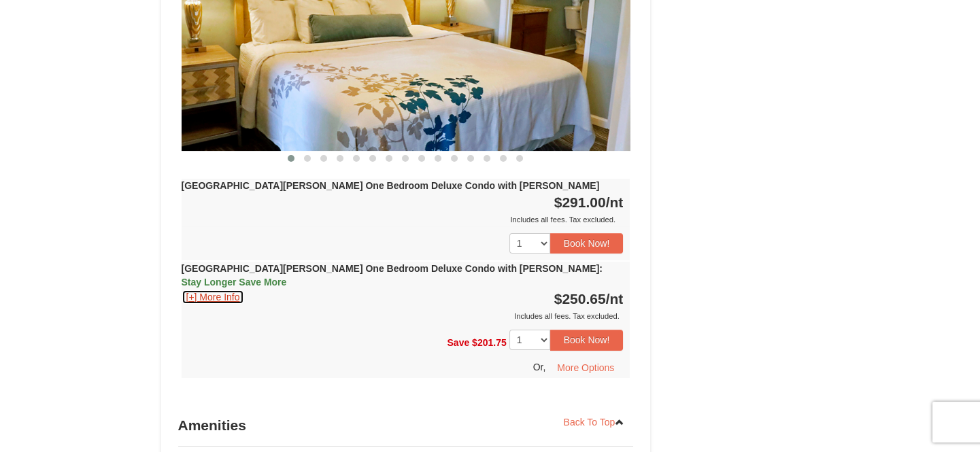 The height and width of the screenshot is (452, 980). Describe the element at coordinates (406, 426) in the screenshot. I see `h3: Amenities` at that location.